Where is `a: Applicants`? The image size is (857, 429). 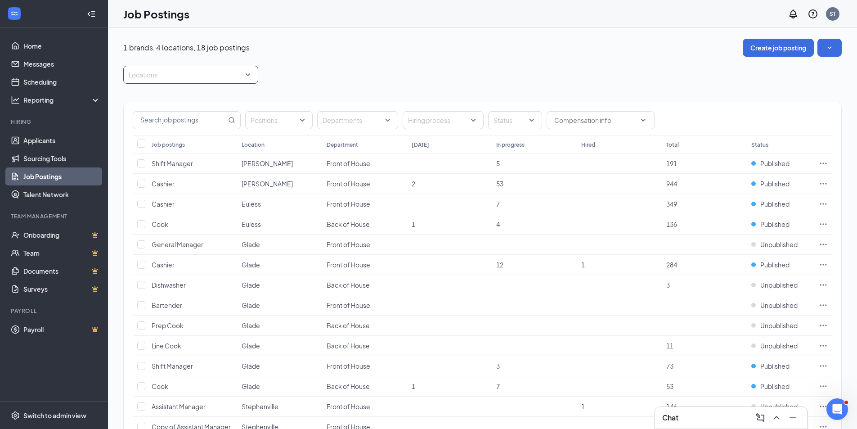 a: Applicants is located at coordinates (62, 140).